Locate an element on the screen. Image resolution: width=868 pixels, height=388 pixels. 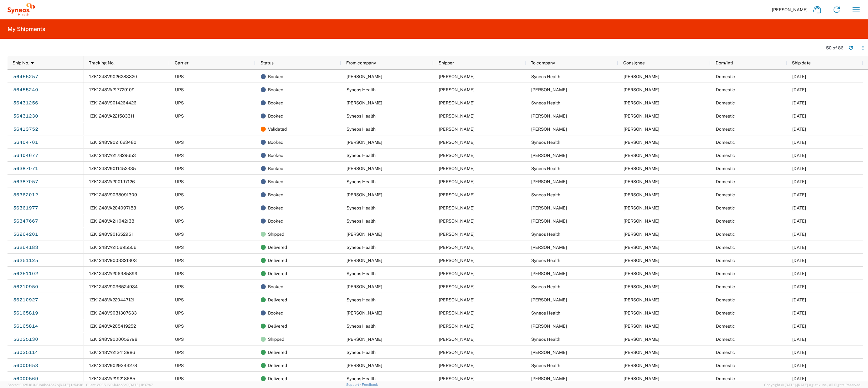
span: 1ZK1248VA212413986 is located at coordinates (112, 353).